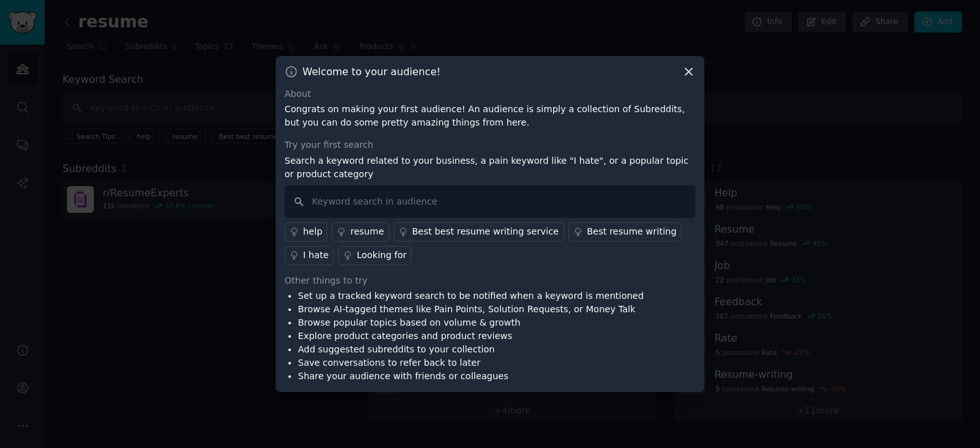 The width and height of the screenshot is (980, 448). Describe the element at coordinates (360, 232) in the screenshot. I see `a: resume` at that location.